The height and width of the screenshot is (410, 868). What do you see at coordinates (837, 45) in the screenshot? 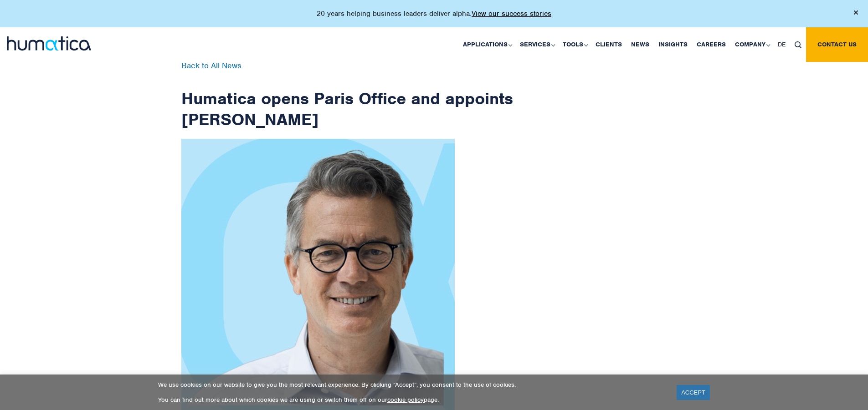
I see `a: Contact us` at bounding box center [837, 45].